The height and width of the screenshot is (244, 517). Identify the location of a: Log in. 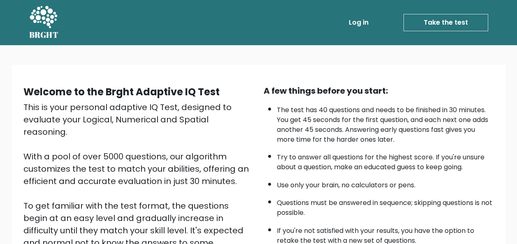
(358, 23).